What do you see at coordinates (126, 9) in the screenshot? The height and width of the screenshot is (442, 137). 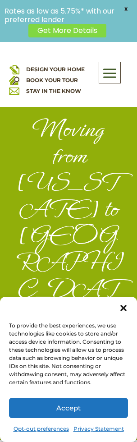 I see `span: X` at bounding box center [126, 9].